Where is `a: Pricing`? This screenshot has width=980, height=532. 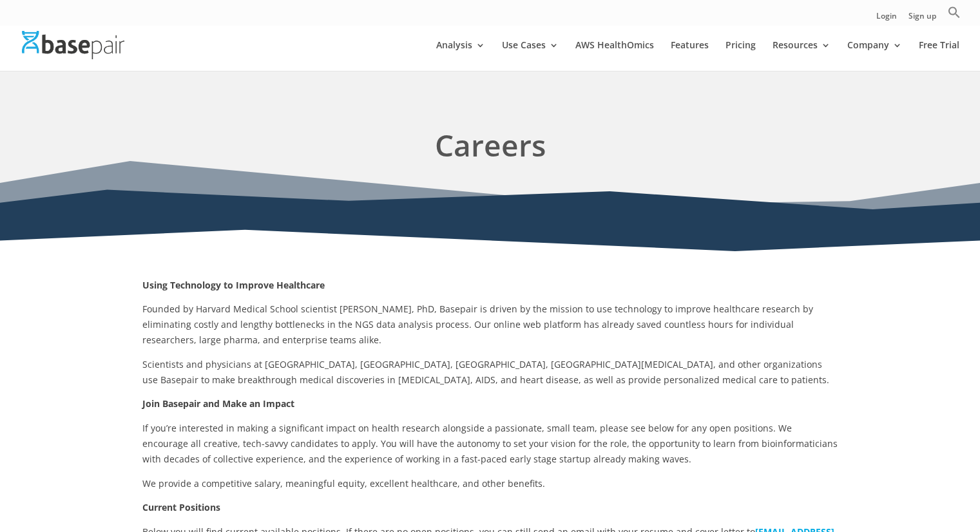
a: Pricing is located at coordinates (740, 55).